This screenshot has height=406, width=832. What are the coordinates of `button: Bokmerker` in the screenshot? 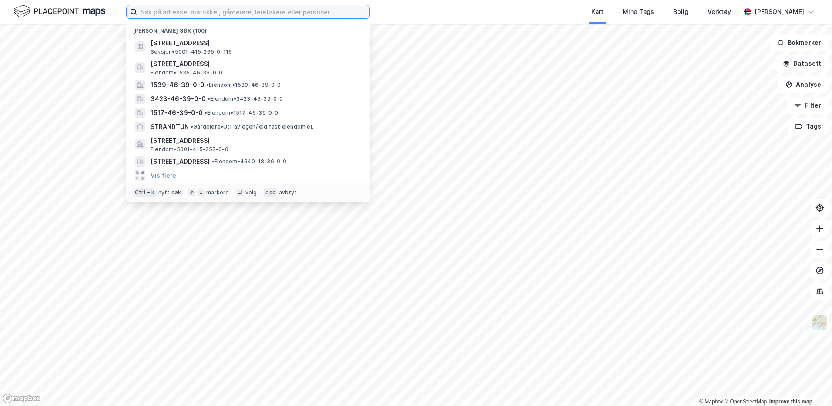 It's located at (799, 43).